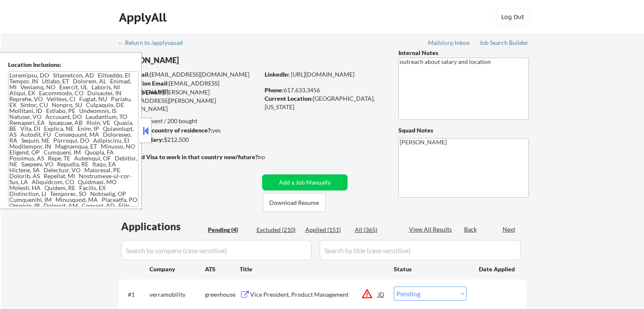 The image size is (644, 309). What do you see at coordinates (497, 269) in the screenshot?
I see `div: Date Applied` at bounding box center [497, 269].